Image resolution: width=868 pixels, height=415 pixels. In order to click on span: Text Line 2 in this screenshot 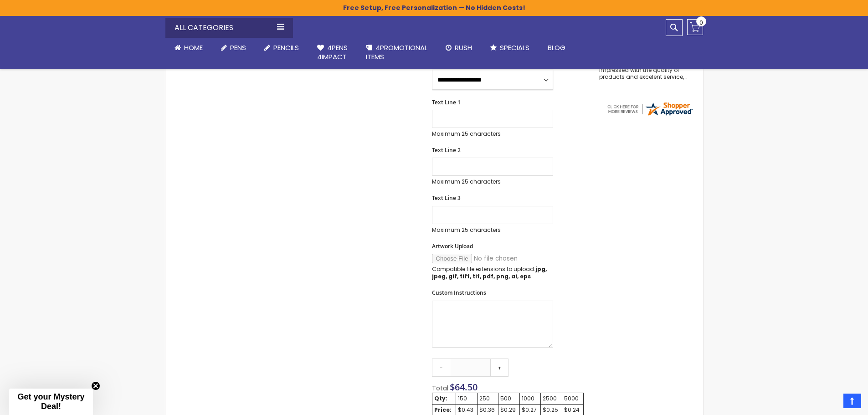, I will do `click(446, 150)`.